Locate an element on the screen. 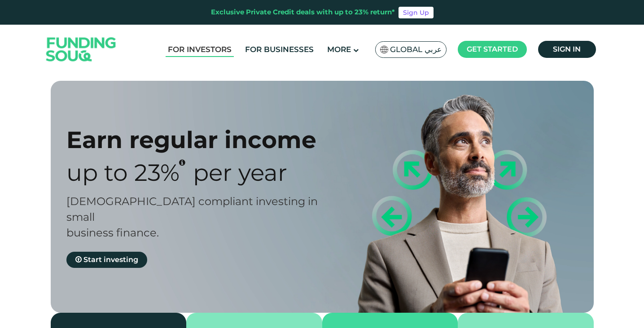  span: Sign in is located at coordinates (567, 49).